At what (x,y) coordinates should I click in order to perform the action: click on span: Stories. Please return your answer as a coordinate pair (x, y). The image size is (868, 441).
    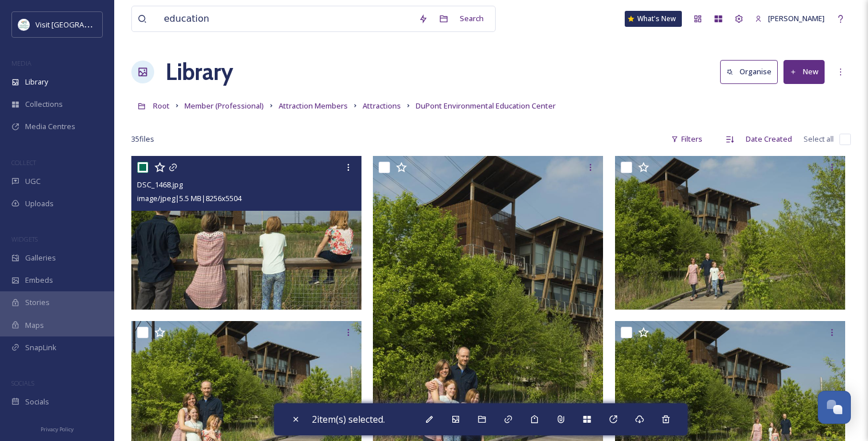
    Looking at the image, I should click on (37, 303).